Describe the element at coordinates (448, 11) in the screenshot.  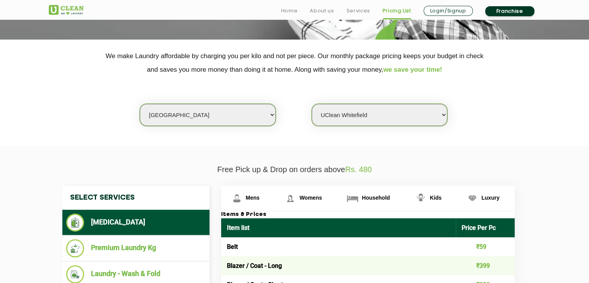
I see `a: Login/Signup` at that location.